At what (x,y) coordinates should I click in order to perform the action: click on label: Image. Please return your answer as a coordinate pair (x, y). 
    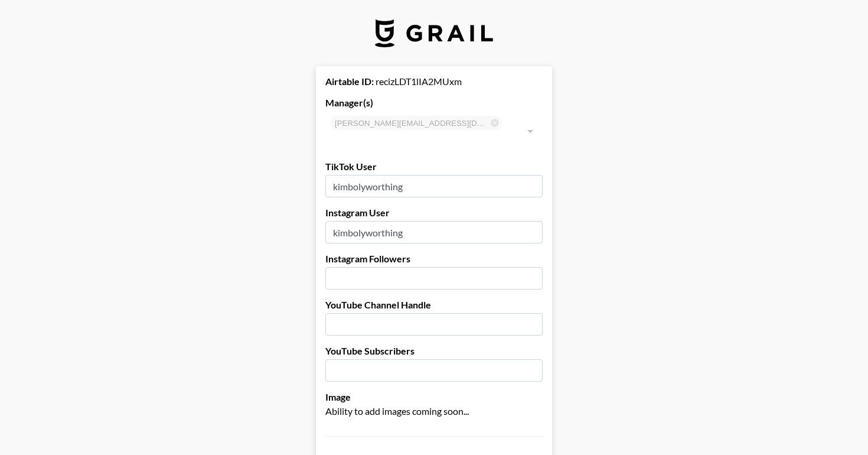
    Looking at the image, I should click on (434, 397).